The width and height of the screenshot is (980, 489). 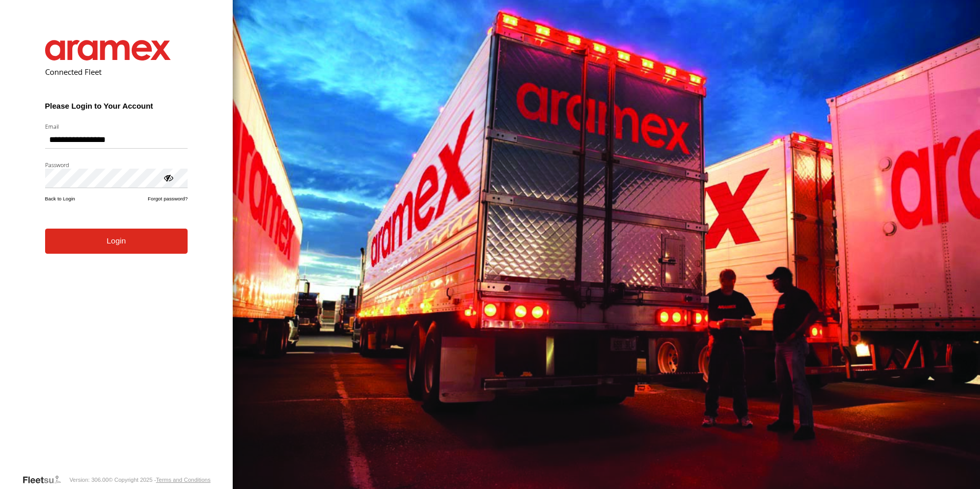 What do you see at coordinates (46, 480) in the screenshot?
I see `a: Visit our Website` at bounding box center [46, 480].